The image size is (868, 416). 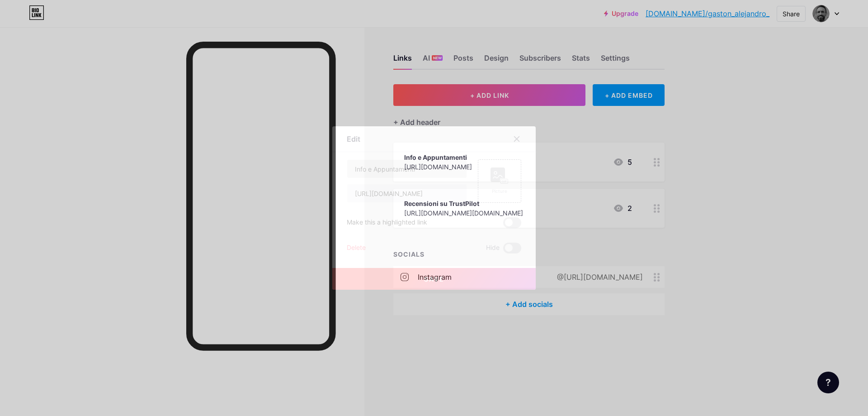 What do you see at coordinates (407, 193) in the screenshot?
I see `input: URL` at bounding box center [407, 193].